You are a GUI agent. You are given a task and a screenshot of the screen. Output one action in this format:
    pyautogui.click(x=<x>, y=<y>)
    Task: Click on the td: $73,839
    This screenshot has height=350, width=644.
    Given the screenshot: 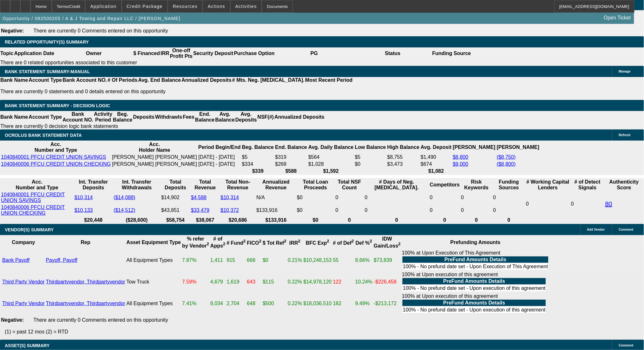 What is the action you would take?
    pyautogui.click(x=387, y=260)
    